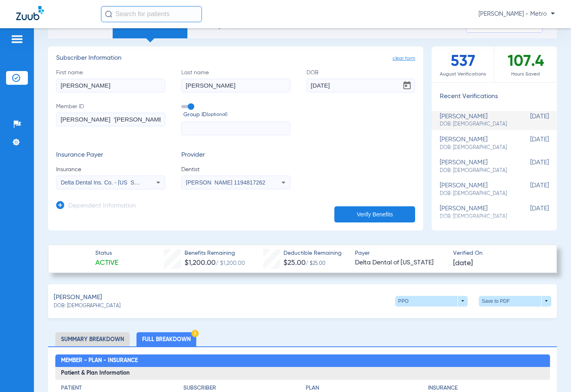 Image resolution: width=571 pixels, height=392 pixels. What do you see at coordinates (407, 85) in the screenshot?
I see `button: Open calendar` at bounding box center [407, 85].